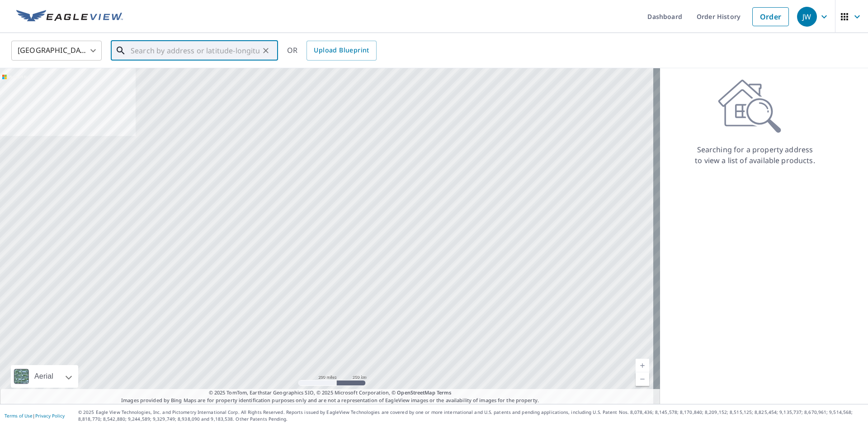 Image resolution: width=868 pixels, height=427 pixels. Describe the element at coordinates (70, 17) in the screenshot. I see `img: EV Logo` at that location.